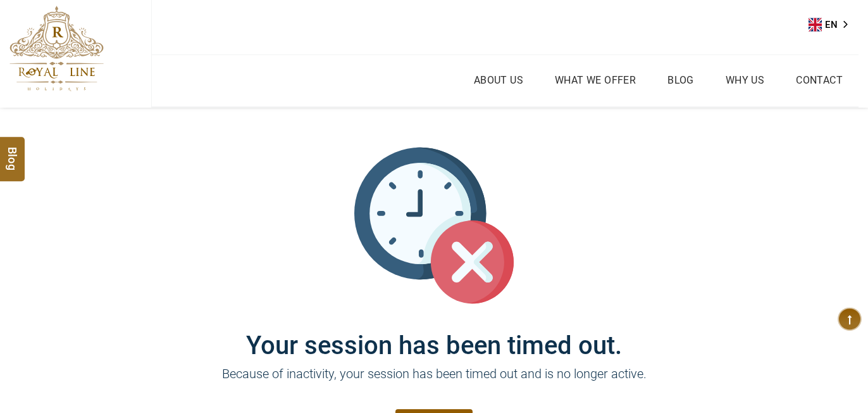  What do you see at coordinates (13, 152) in the screenshot?
I see `span: Blog` at bounding box center [13, 152].